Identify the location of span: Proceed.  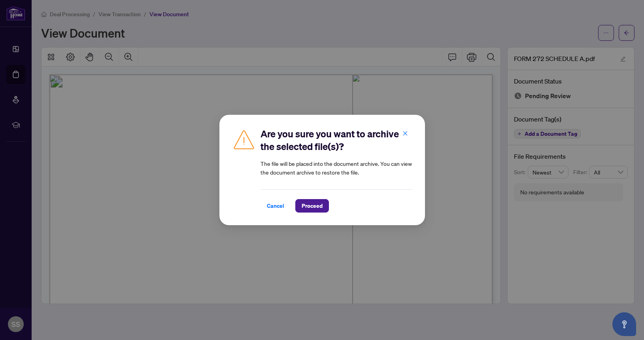
(312, 206).